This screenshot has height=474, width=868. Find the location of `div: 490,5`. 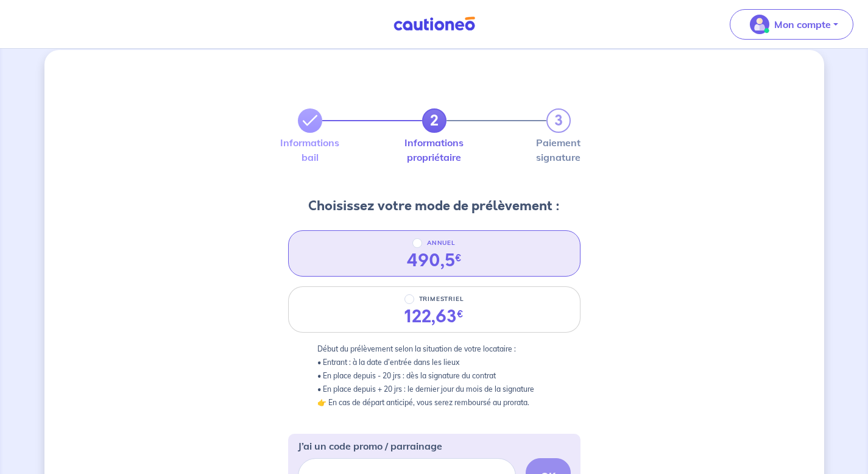

div: 490,5 is located at coordinates (434, 261).